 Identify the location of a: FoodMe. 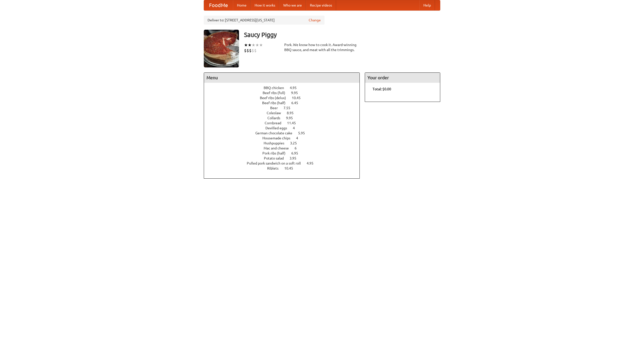
(218, 5).